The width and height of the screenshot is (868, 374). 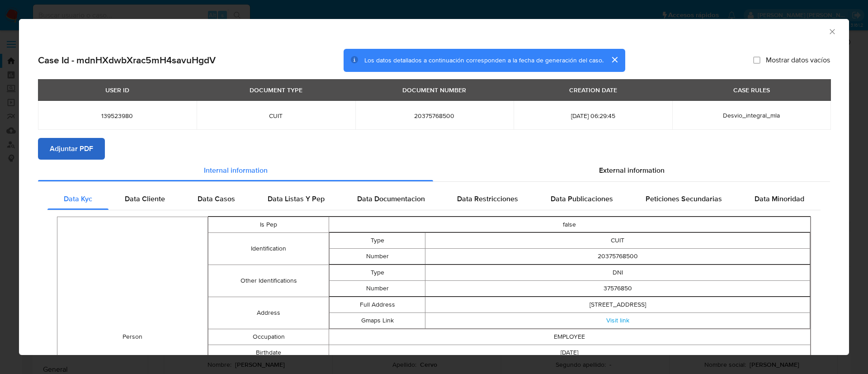 What do you see at coordinates (434, 187) in the screenshot?
I see `div: closure-recommendation-modal` at bounding box center [434, 187].